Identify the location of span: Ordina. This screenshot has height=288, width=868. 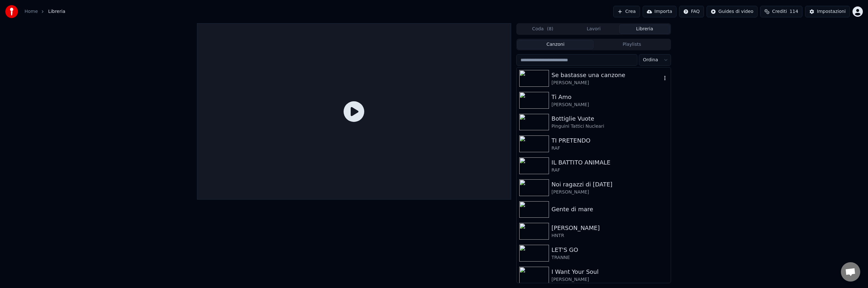
(650, 60).